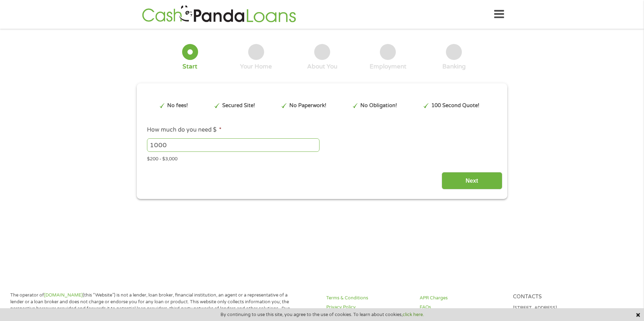 The height and width of the screenshot is (321, 644). Describe the element at coordinates (388, 66) in the screenshot. I see `div: Employment` at that location.